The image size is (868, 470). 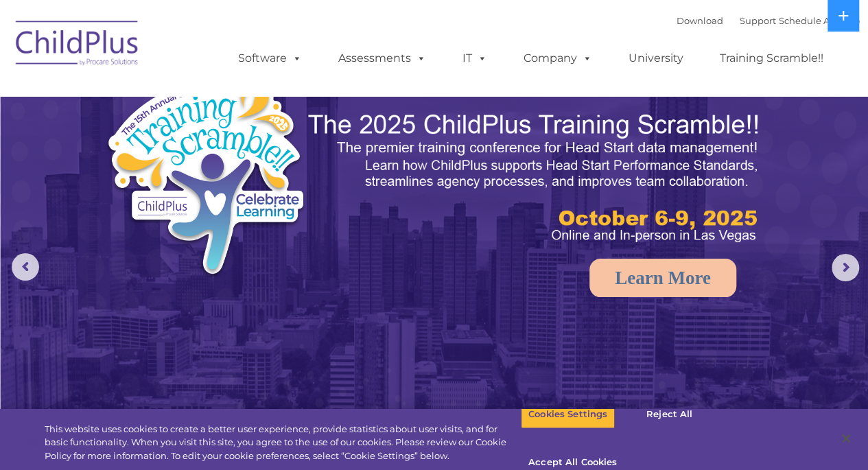 What do you see at coordinates (382, 58) in the screenshot?
I see `a: Assessments` at bounding box center [382, 58].